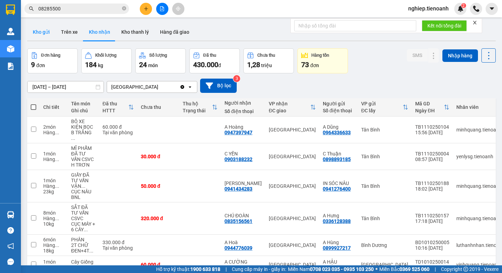  Describe the element at coordinates (219, 65) in the screenshot. I see `span: đ` at that location.